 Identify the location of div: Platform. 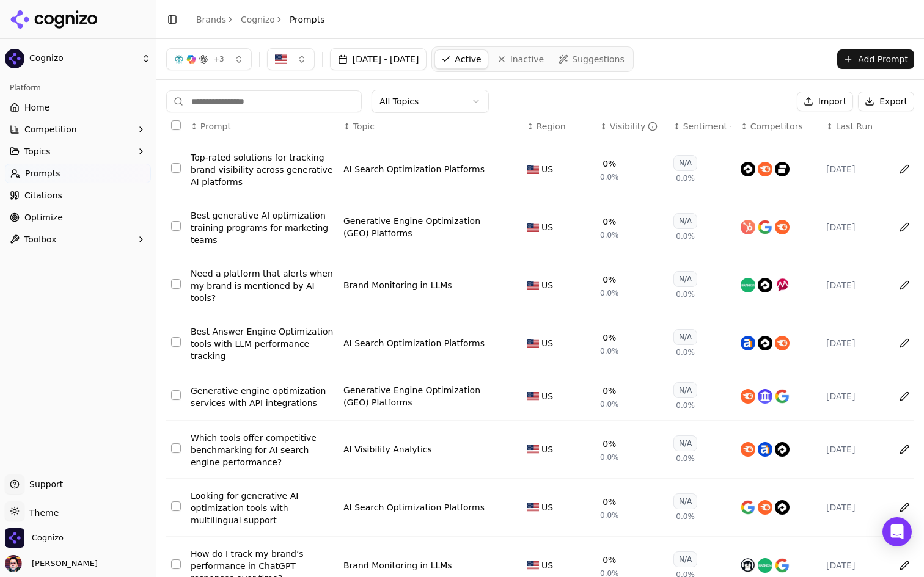
(78, 88).